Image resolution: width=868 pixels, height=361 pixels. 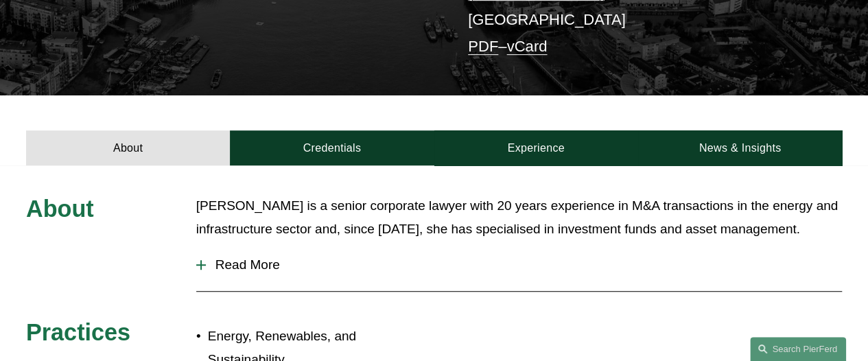 What do you see at coordinates (128, 147) in the screenshot?
I see `a: About` at bounding box center [128, 147].